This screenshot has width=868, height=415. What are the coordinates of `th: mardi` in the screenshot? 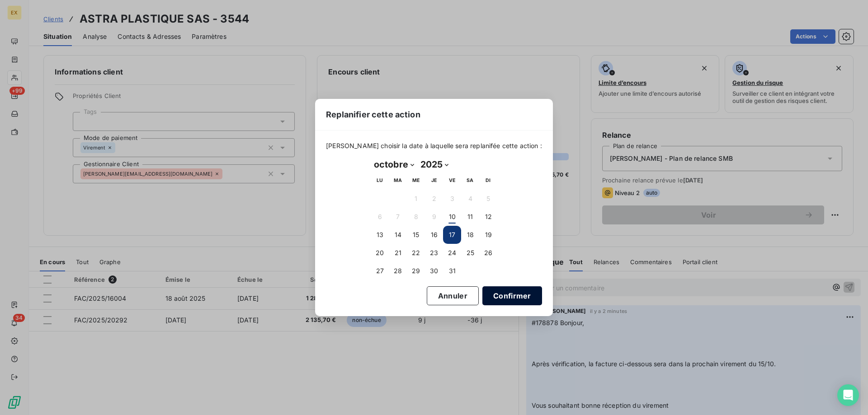 It's located at (398, 181).